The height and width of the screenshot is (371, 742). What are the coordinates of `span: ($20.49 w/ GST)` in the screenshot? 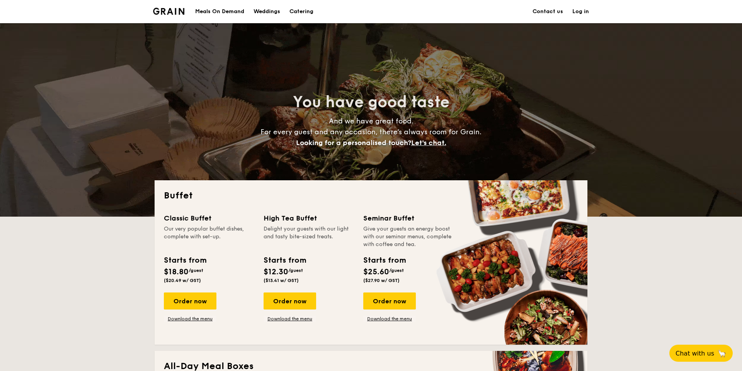 It's located at (182, 280).